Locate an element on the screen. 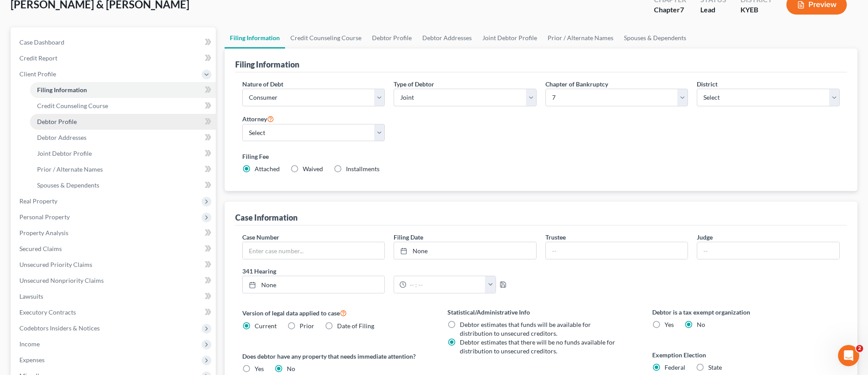 This screenshot has width=868, height=375. div: Chapter is located at coordinates (670, 10).